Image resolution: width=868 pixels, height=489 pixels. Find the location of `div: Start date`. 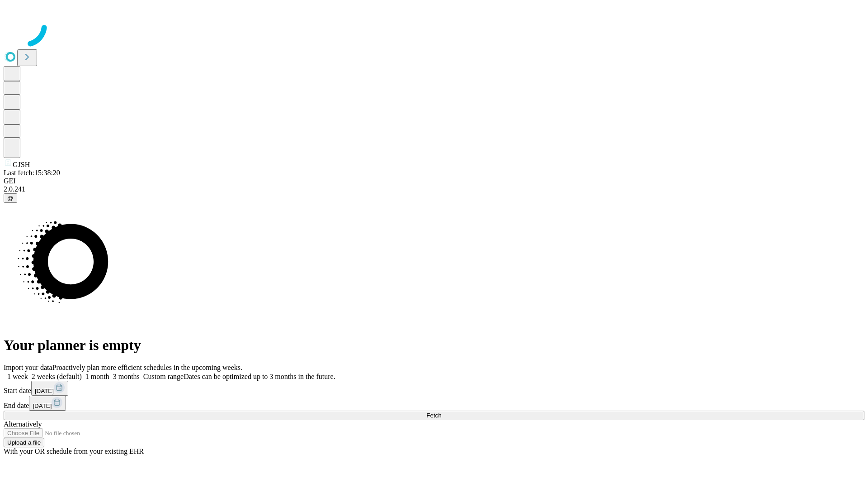

div: Start date is located at coordinates (434, 387).